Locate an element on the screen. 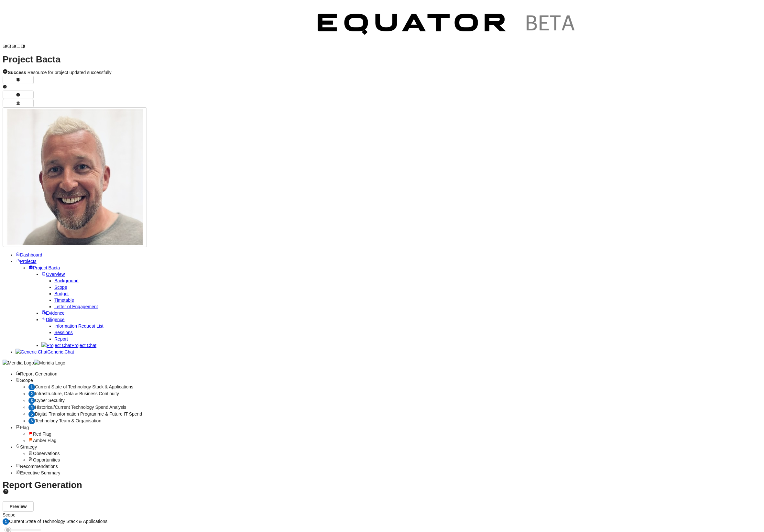 The height and width of the screenshot is (532, 764). span: Technology Team & Organisation is located at coordinates (67, 421).